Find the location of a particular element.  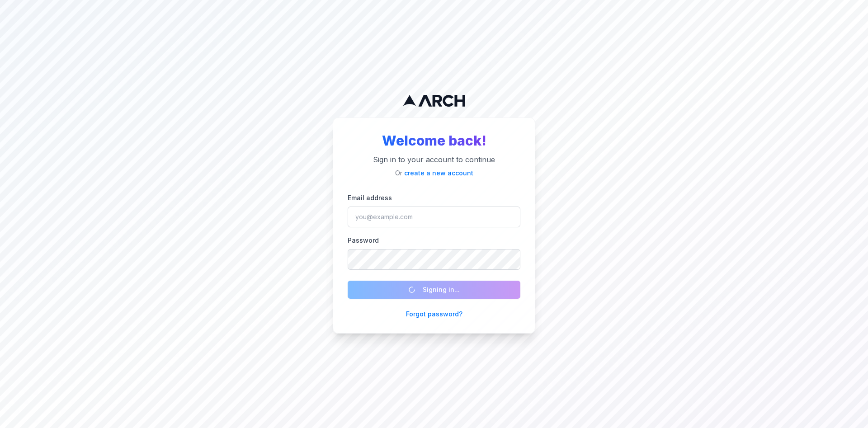

button: Forgot password? is located at coordinates (434, 315).